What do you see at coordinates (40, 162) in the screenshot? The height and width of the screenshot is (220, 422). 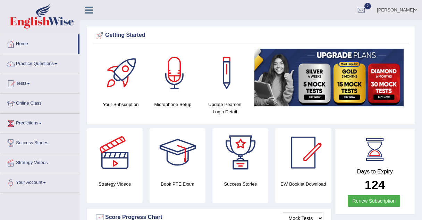 I see `a: Strategy Videos` at bounding box center [40, 162].